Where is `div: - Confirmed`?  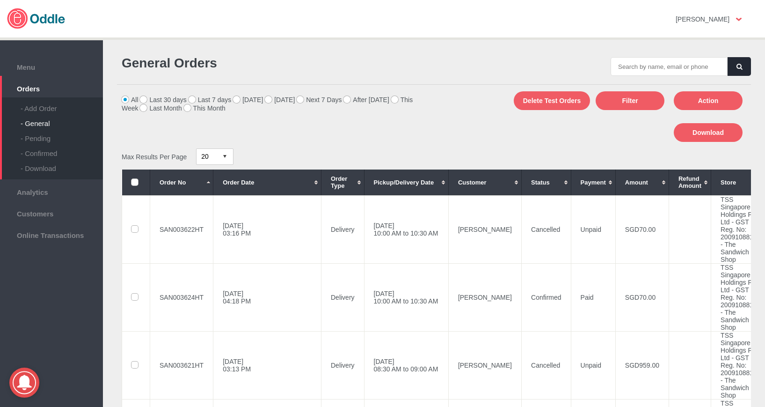
div: - Confirmed is located at coordinates (62, 150).